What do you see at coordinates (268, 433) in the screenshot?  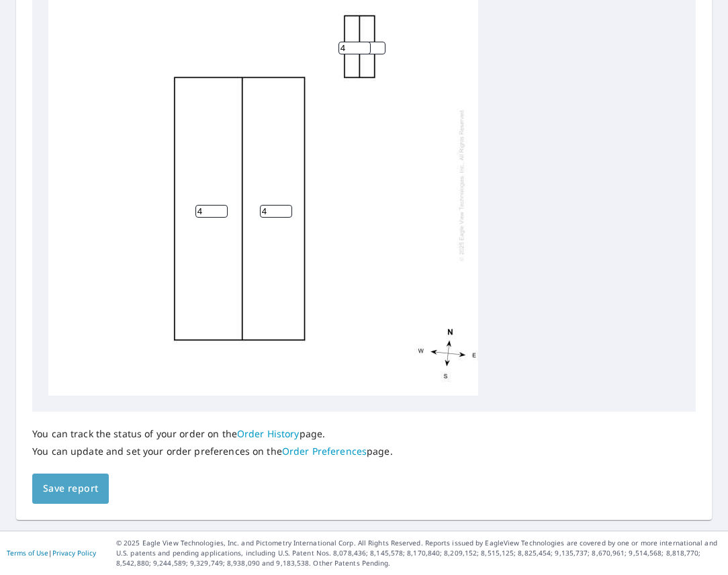 I see `a: Order History` at bounding box center [268, 433].